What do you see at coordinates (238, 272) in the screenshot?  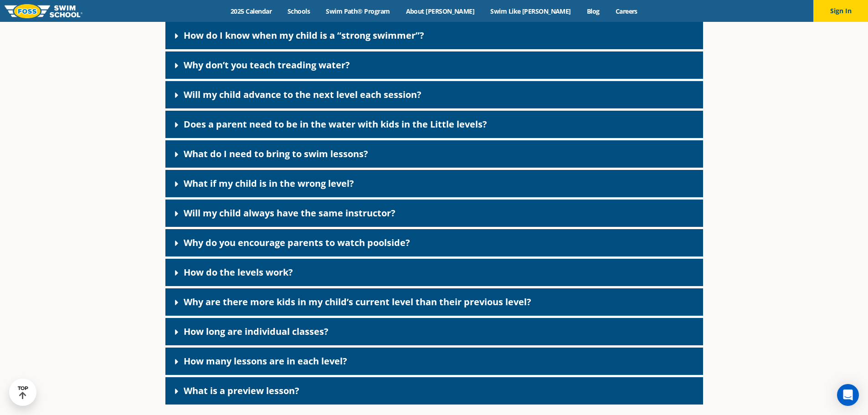 I see `a: How do the levels work?` at bounding box center [238, 272].